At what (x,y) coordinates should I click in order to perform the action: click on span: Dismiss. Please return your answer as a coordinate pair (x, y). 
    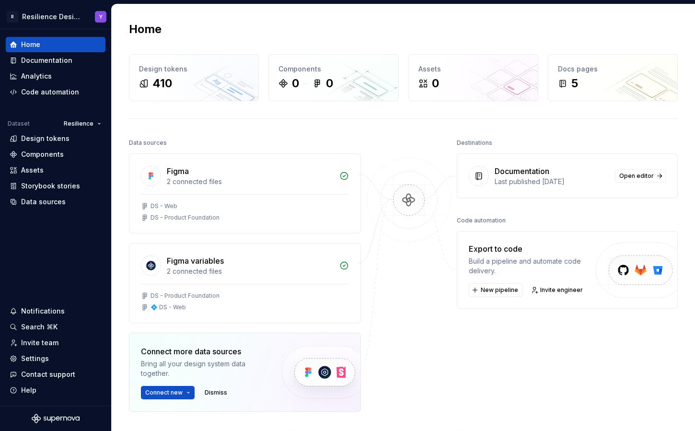
    Looking at the image, I should click on (216, 392).